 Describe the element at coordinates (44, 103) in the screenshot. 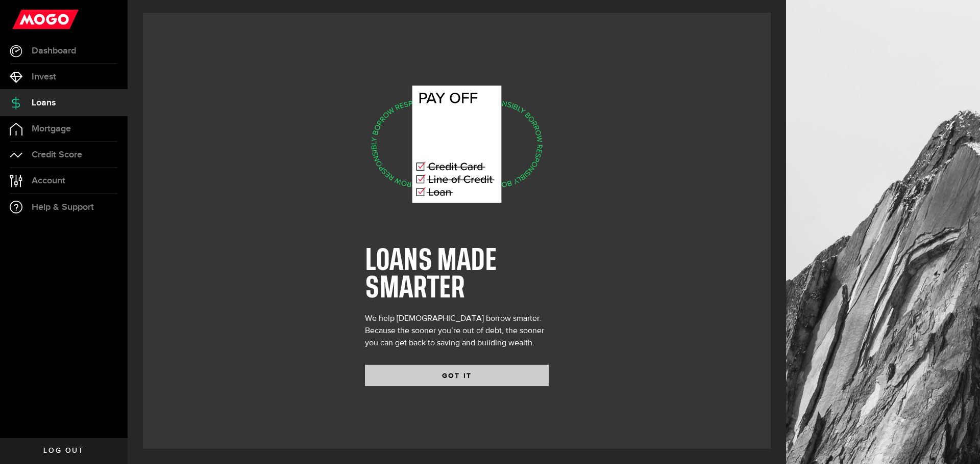

I see `span: Loans` at that location.